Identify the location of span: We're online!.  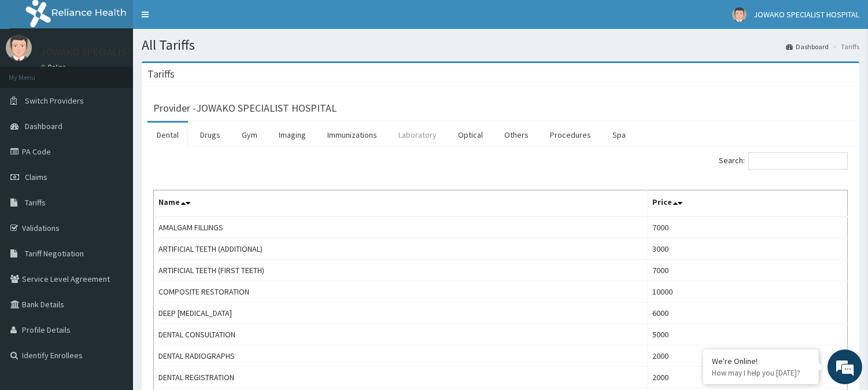
(113, 178).